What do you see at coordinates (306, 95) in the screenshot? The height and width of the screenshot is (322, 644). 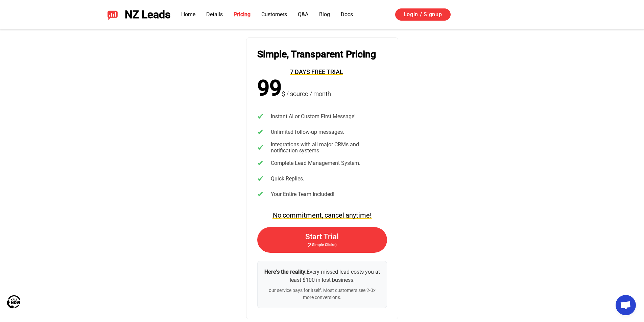 I see `span: $ / source / month` at bounding box center [306, 95].